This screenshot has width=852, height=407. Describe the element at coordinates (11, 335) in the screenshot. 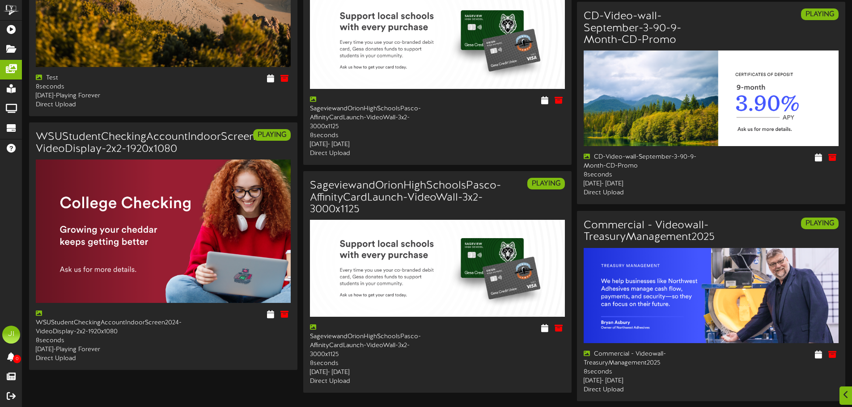

I see `div: JI` at that location.